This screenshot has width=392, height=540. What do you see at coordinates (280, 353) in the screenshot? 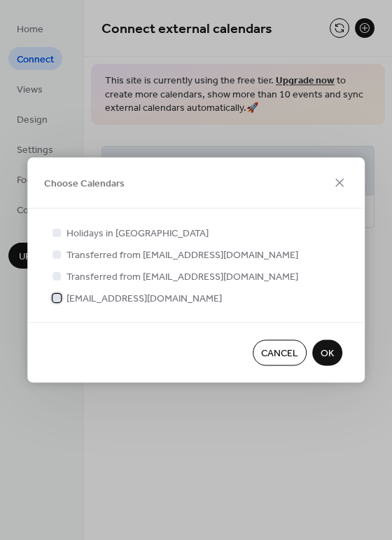
I see `span: Cancel` at bounding box center [280, 353].